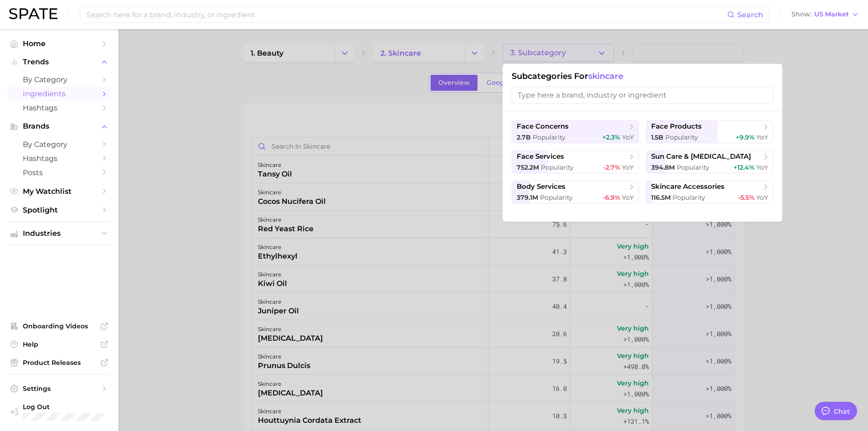 The image size is (868, 431). Describe the element at coordinates (59, 172) in the screenshot. I see `a: Posts` at that location.